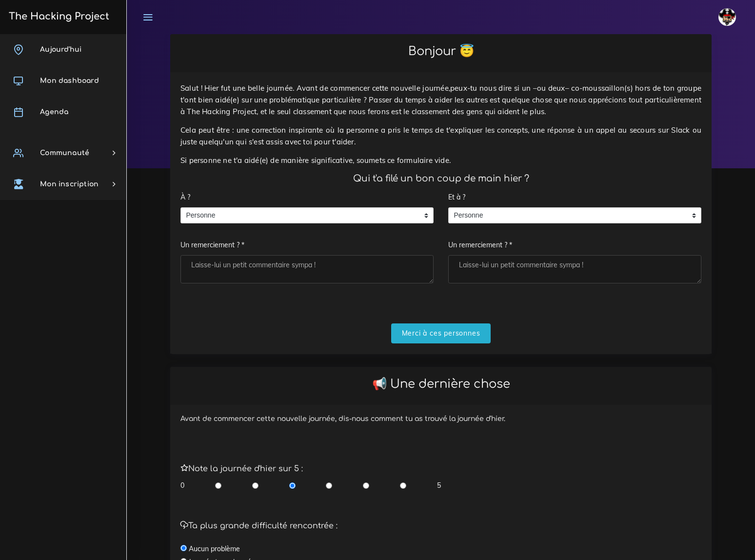  Describe the element at coordinates (65, 152) in the screenshot. I see `span: Communauté` at that location.